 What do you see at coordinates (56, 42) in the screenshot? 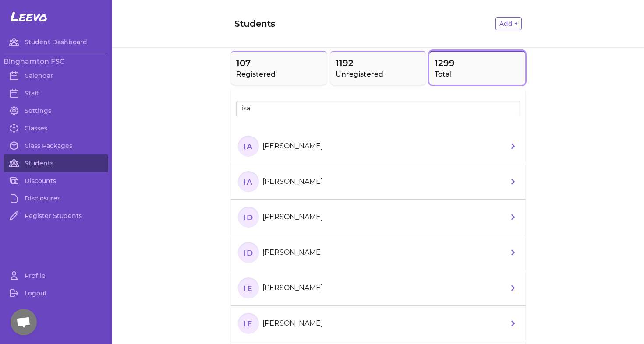
I see `a: Student Dashboard` at bounding box center [56, 42].